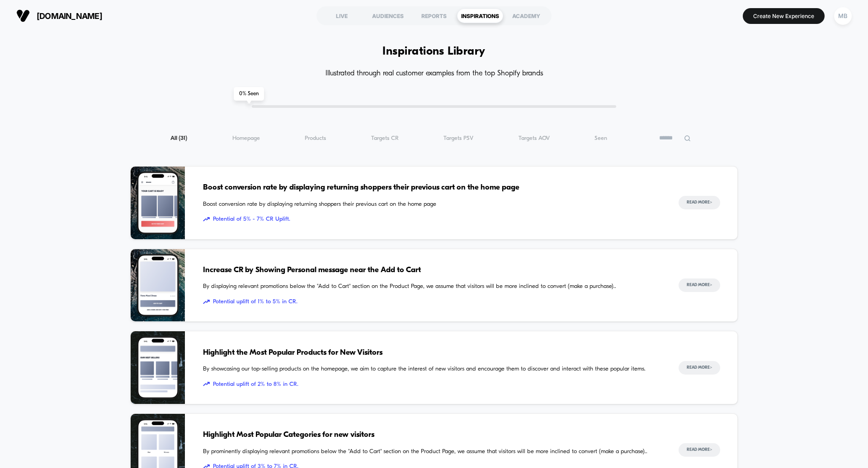 The image size is (868, 468). Describe the element at coordinates (431, 369) in the screenshot. I see `span: By showcasing our top-selling products on the homepage, we aim to capture the interest of new vis...` at that location.